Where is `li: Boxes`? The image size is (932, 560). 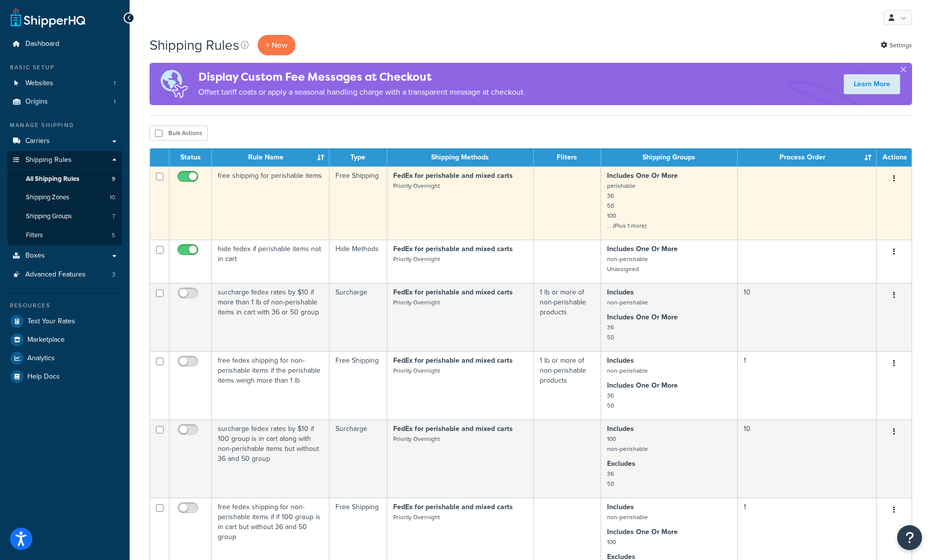
li: Boxes is located at coordinates (65, 256).